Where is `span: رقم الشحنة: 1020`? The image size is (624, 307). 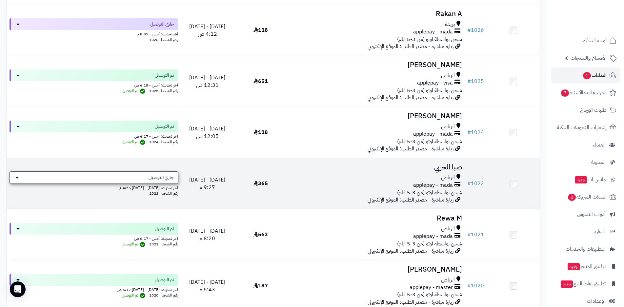
span: رقم الشحنة: 1020 is located at coordinates (164, 295).